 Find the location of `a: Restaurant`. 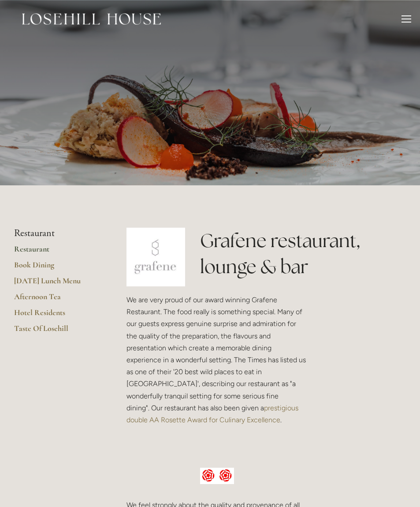

a: Restaurant is located at coordinates (56, 252).